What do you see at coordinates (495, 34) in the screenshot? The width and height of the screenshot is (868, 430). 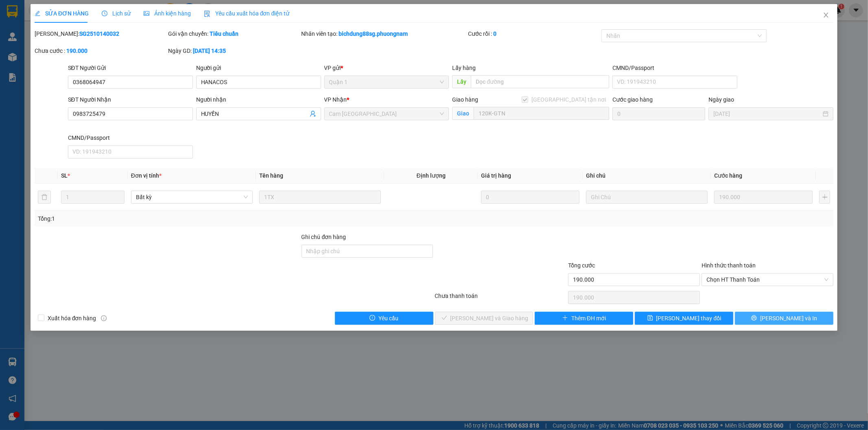 I see `b: 0` at bounding box center [495, 34].